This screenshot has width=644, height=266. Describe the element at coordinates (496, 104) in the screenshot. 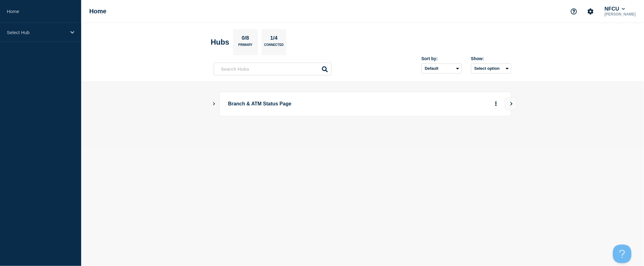

I see `button: More actions` at that location.